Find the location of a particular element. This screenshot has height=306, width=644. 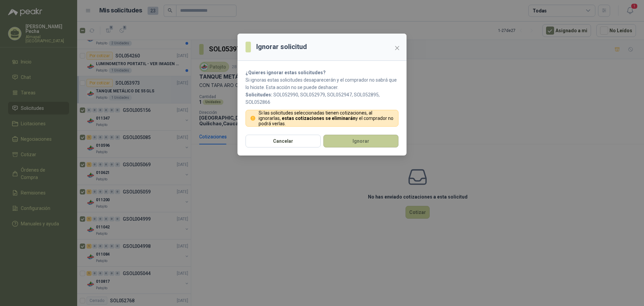

p: Si las solicitudes seleccionadas tienen cotizaciones, al ignorarlas, y el comprador no podrá verlas. is located at coordinates (326, 118).